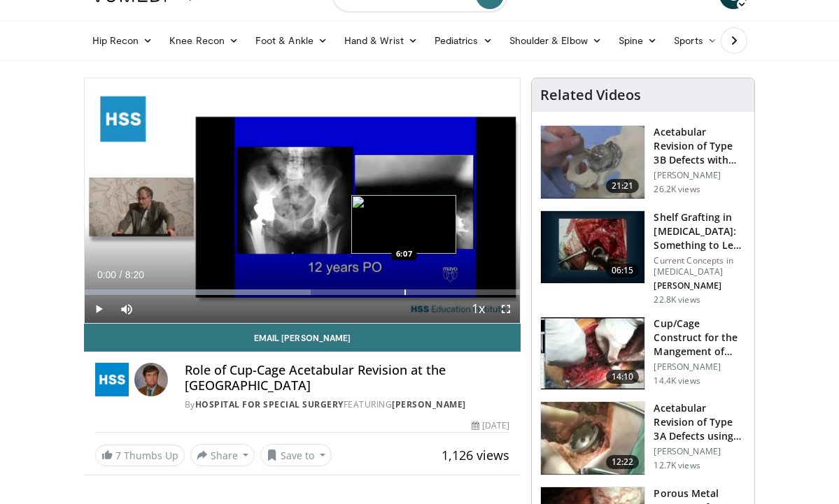  What do you see at coordinates (127, 309) in the screenshot?
I see `button: Mute` at bounding box center [127, 309].